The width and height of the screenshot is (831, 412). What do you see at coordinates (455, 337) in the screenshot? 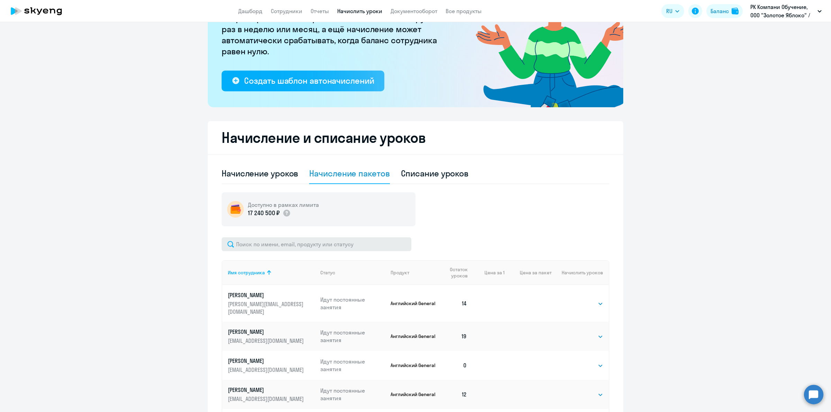
I see `td: 19` at bounding box center [455, 337].